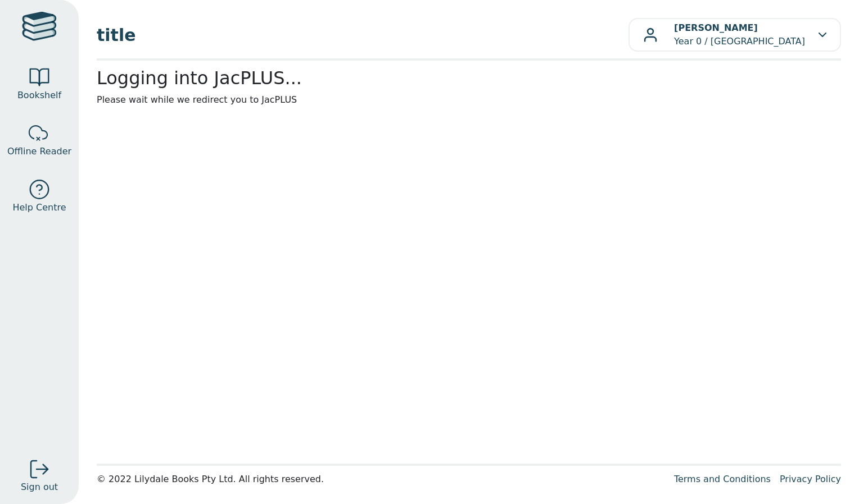 The width and height of the screenshot is (859, 504). I want to click on span: Bookshelf, so click(39, 96).